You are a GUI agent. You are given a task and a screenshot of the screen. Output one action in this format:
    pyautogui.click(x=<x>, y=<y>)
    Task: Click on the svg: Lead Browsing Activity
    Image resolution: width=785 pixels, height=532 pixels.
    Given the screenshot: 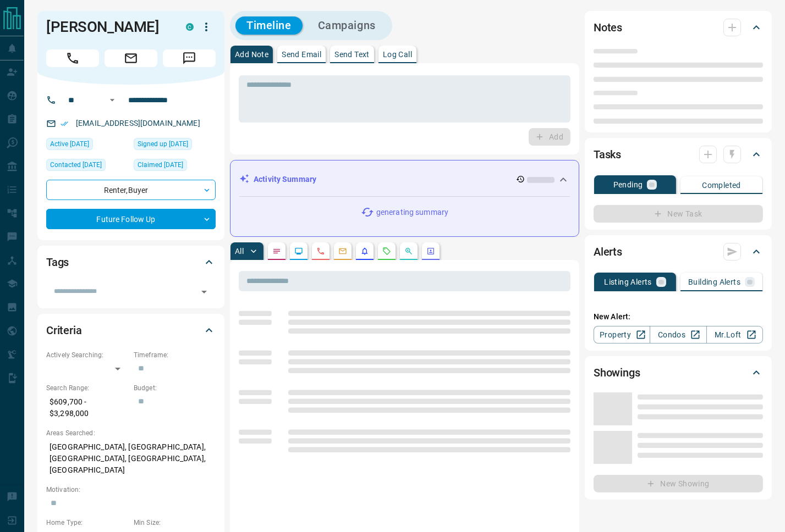 What is the action you would take?
    pyautogui.click(x=299, y=251)
    